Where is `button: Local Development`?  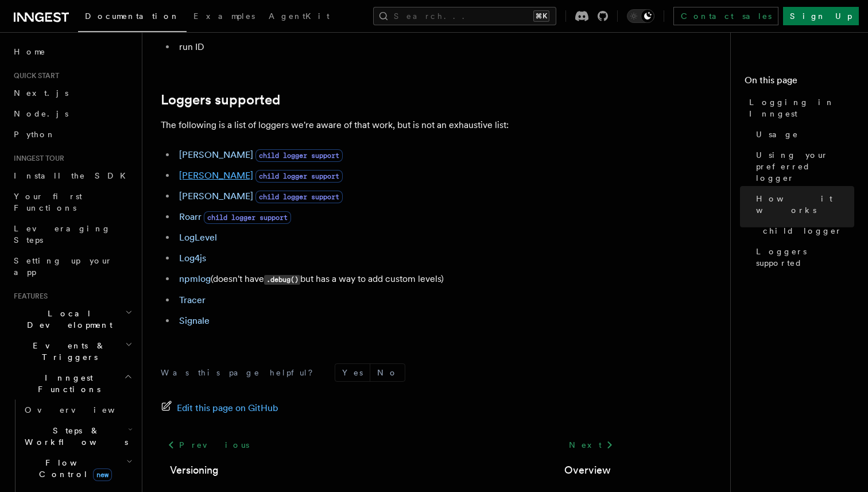 button: Local Development is located at coordinates (72, 319).